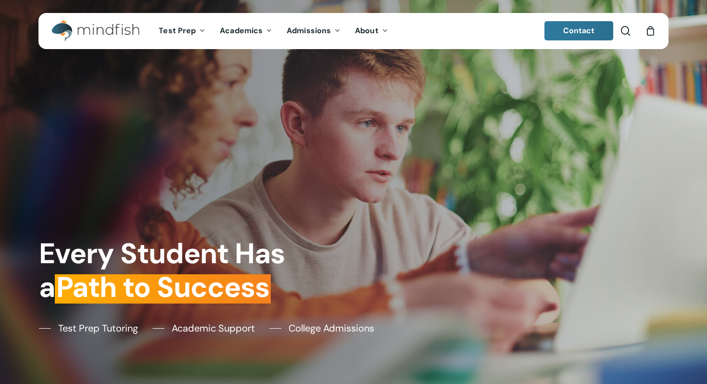 This screenshot has height=384, width=707. I want to click on span: Admissions, so click(309, 30).